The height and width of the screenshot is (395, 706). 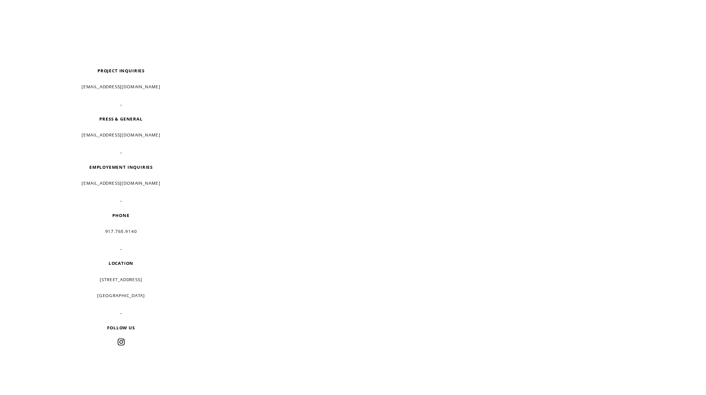 I want to click on strong: EMPLOYEMENT INQUIRIES, so click(x=121, y=167).